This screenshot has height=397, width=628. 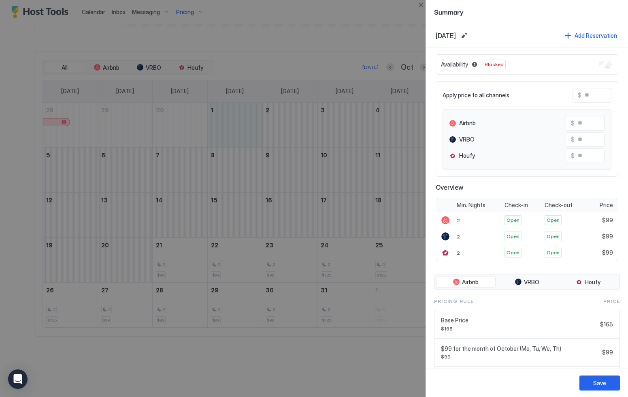 What do you see at coordinates (588, 282) in the screenshot?
I see `button: Houfy` at bounding box center [588, 282].